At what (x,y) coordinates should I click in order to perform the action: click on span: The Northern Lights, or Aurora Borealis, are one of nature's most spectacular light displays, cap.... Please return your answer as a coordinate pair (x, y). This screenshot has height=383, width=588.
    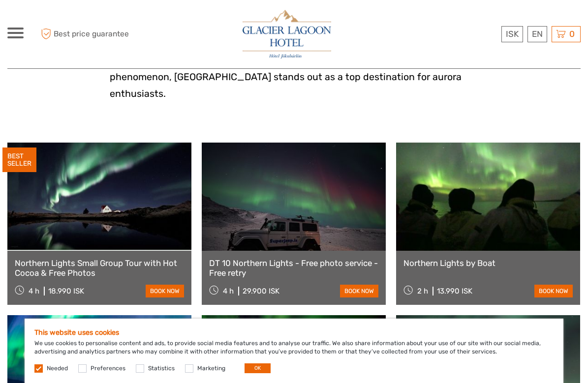
    Looking at the image, I should click on (294, 61).